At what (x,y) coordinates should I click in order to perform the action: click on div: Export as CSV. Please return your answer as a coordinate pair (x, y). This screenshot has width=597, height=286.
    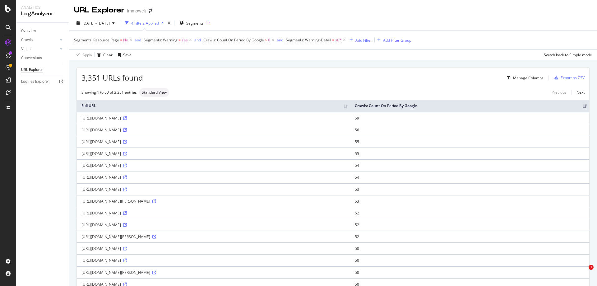
    Looking at the image, I should click on (572, 77).